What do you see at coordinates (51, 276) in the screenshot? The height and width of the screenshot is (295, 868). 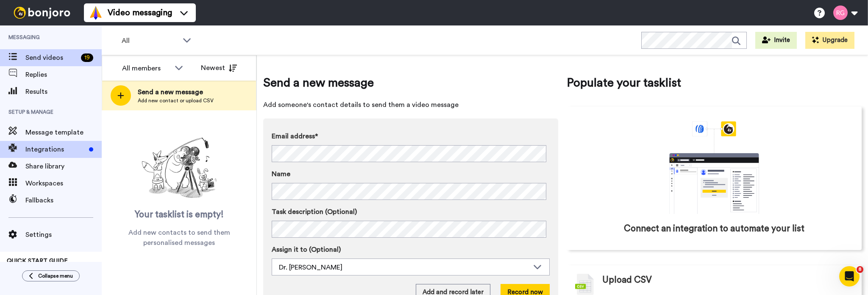 I see `button: Collapse menu` at bounding box center [51, 276].